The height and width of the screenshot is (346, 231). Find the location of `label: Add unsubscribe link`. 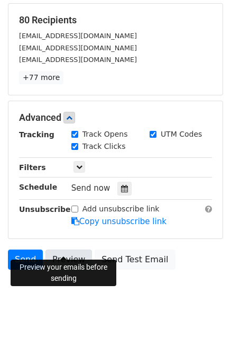

label: Add unsubscribe link is located at coordinates (121, 209).